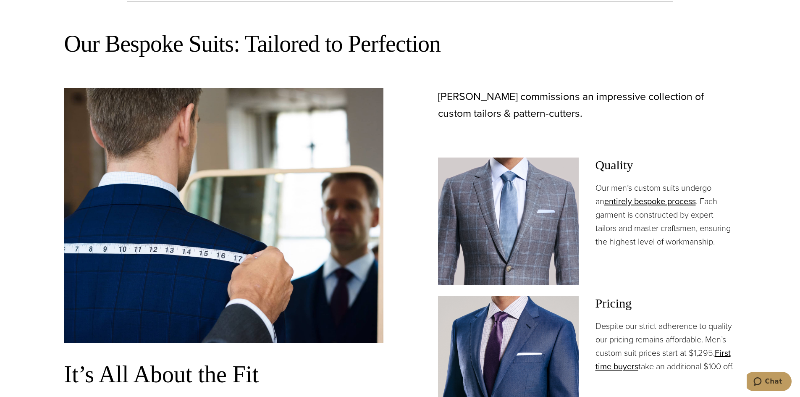 This screenshot has height=397, width=800. I want to click on img: Bespoke tailor measuring the shoulder of client wearing a blue bespoke suit., so click(224, 215).